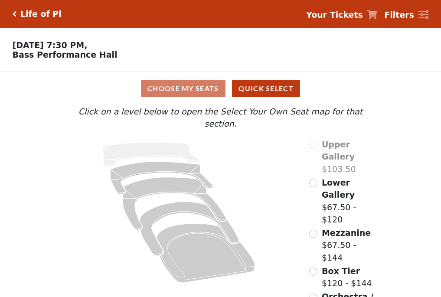 The width and height of the screenshot is (441, 297). What do you see at coordinates (162, 178) in the screenshot?
I see `path: Lower Gallery - Seats Available: 123` at bounding box center [162, 178].